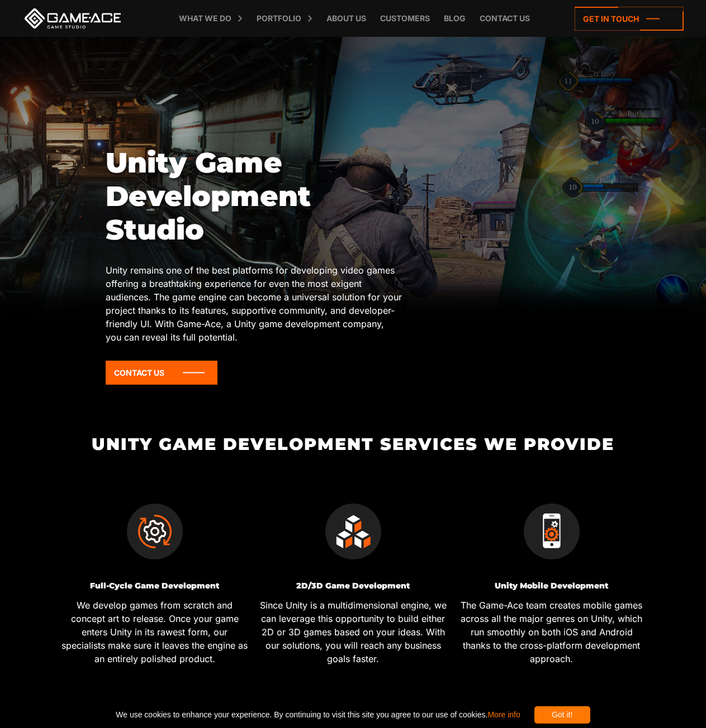 The height and width of the screenshot is (728, 706). Describe the element at coordinates (353, 444) in the screenshot. I see `h2: Unity Game Development Services We Provide` at that location.